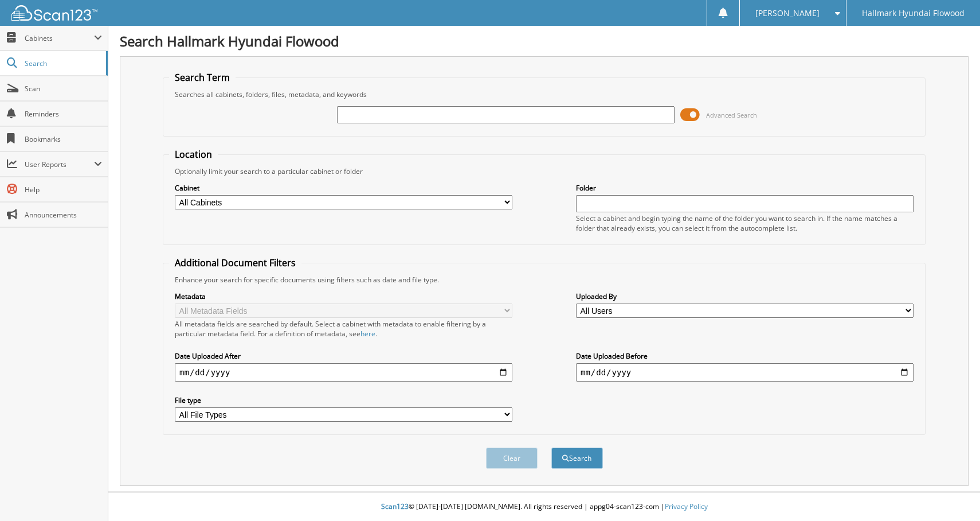 The width and height of the screenshot is (980, 521). Describe the element at coordinates (63, 215) in the screenshot. I see `span: Announcements` at that location.